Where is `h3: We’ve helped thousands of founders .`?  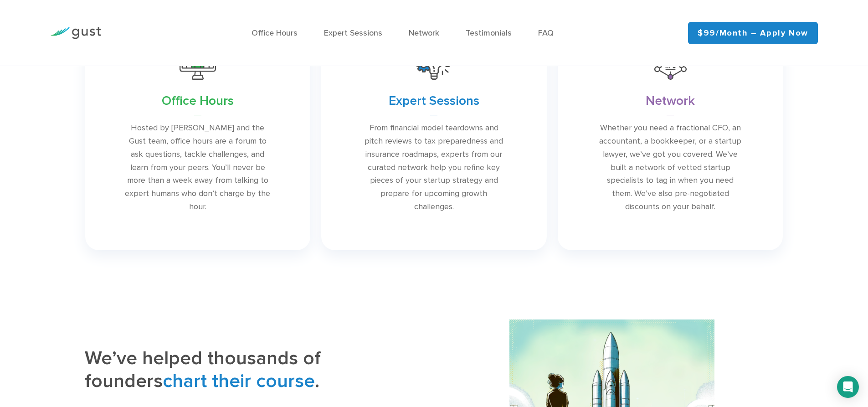
h3: We’ve helped thousands of founders . is located at coordinates (248, 372).